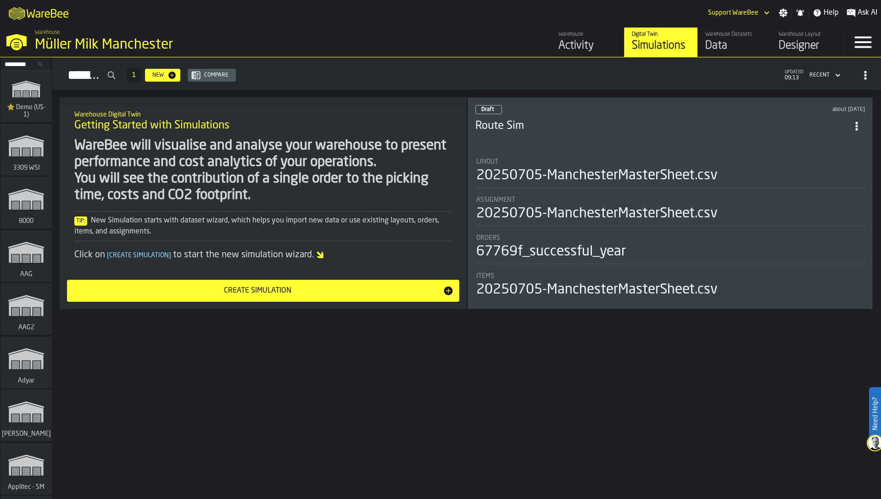 This screenshot has height=499, width=881. I want to click on span: Adyar, so click(26, 381).